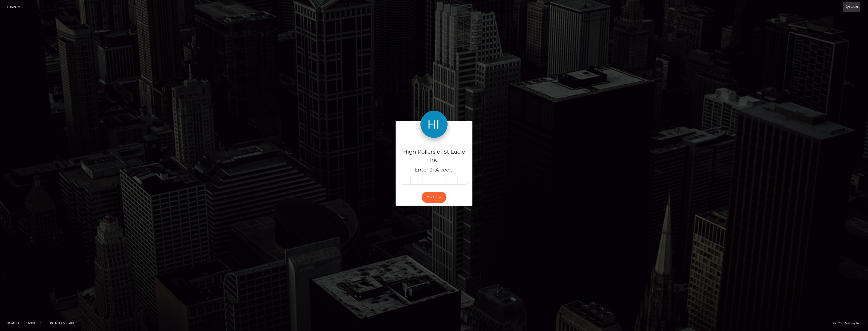 This screenshot has height=331, width=868. What do you see at coordinates (434, 125) in the screenshot?
I see `img: High Rollers of St Lucie Inc` at bounding box center [434, 125].